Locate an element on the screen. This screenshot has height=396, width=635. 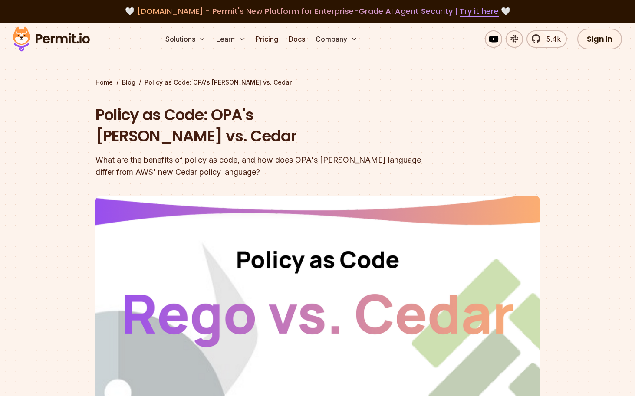
span: 5.4k is located at coordinates (550, 39).